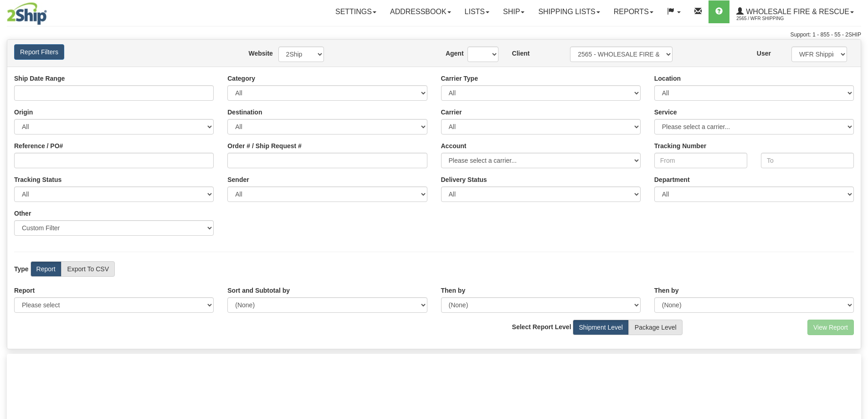 This screenshot has width=868, height=419. I want to click on a: Reports, so click(633, 12).